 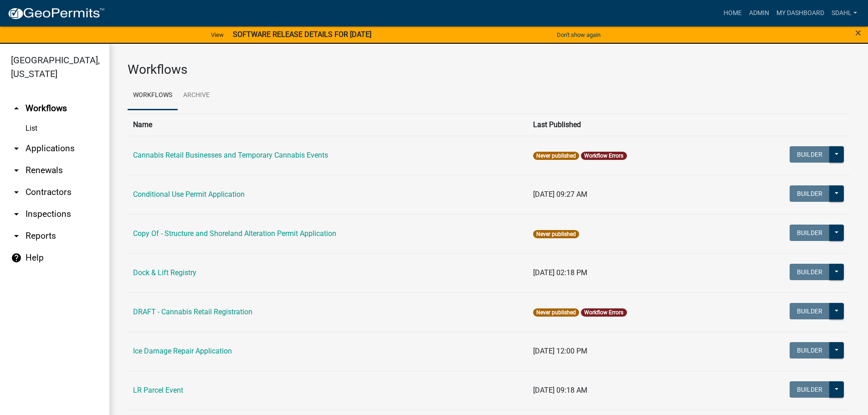 What do you see at coordinates (845, 14) in the screenshot?
I see `a: sdahl` at bounding box center [845, 14].